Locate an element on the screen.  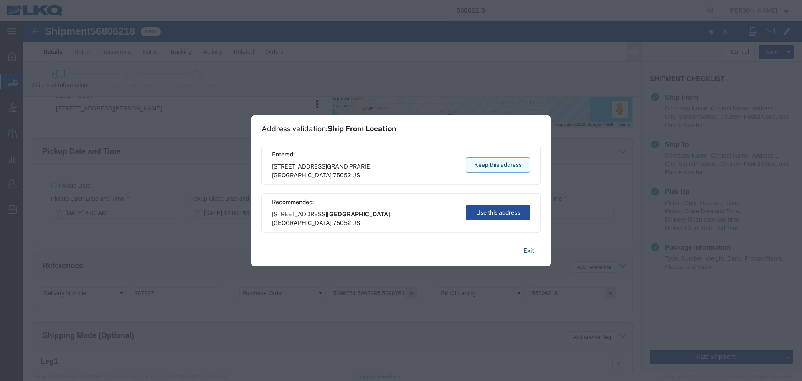
button: Use this address is located at coordinates (498, 212).